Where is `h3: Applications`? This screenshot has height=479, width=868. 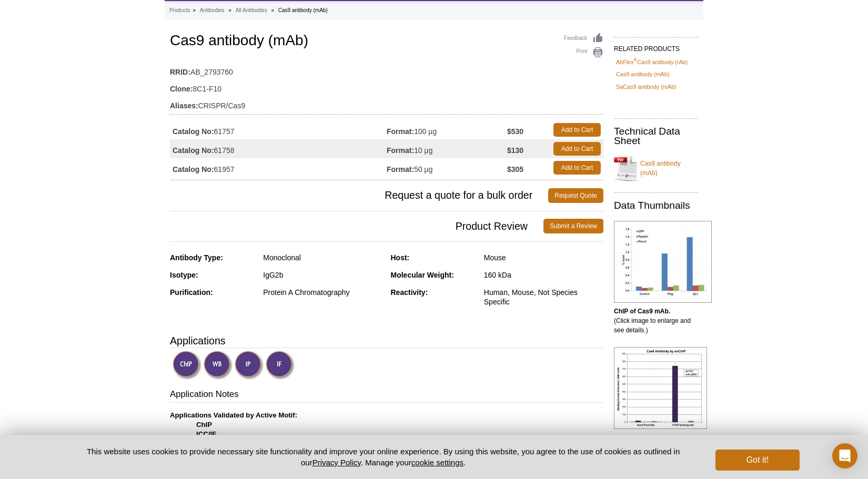
h3: Applications is located at coordinates (386, 340).